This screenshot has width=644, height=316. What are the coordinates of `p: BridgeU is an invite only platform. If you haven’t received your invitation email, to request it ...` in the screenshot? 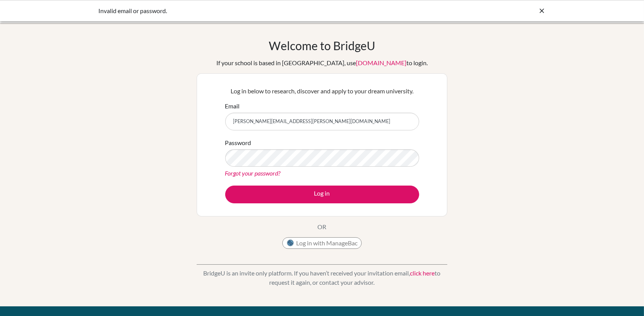 It's located at (322, 278).